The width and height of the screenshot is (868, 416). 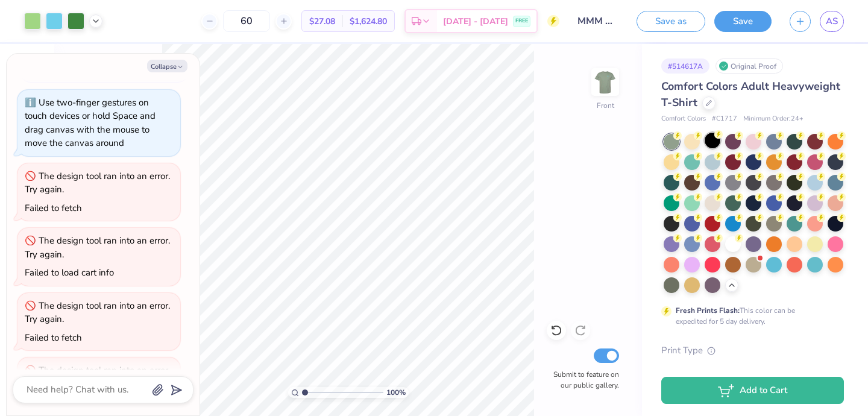 What do you see at coordinates (104, 73) in the screenshot?
I see `button: Switch to a similar product with stock` at bounding box center [104, 73].